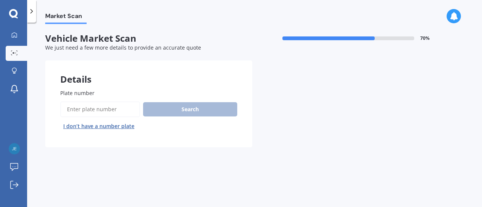  What do you see at coordinates (66, 17) in the screenshot?
I see `span: Market Scan` at bounding box center [66, 17].